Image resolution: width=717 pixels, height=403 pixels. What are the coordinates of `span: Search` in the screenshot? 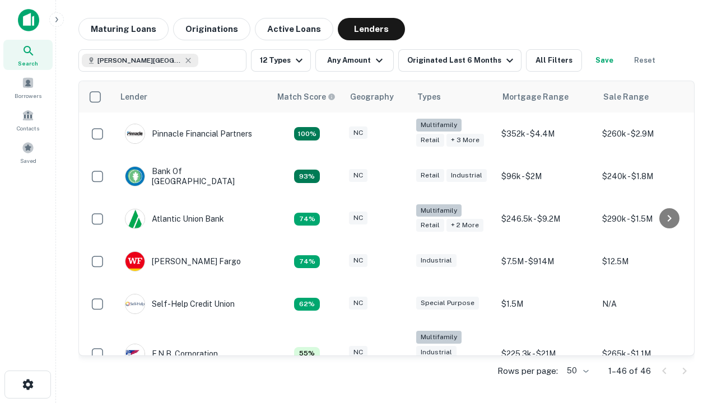 It's located at (28, 63).